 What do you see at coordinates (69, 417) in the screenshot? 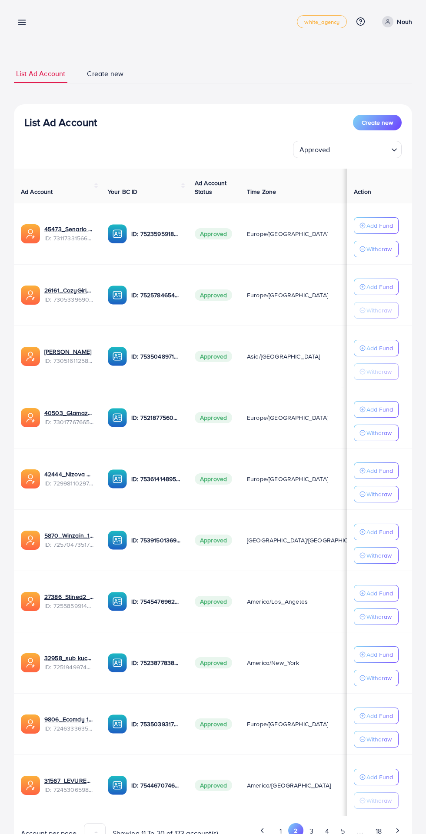
I see `div: <span class='underline'>40503_Glamaza 2023 Q4_1700077399796</span></br>7301776766559879169` at bounding box center [69, 417].